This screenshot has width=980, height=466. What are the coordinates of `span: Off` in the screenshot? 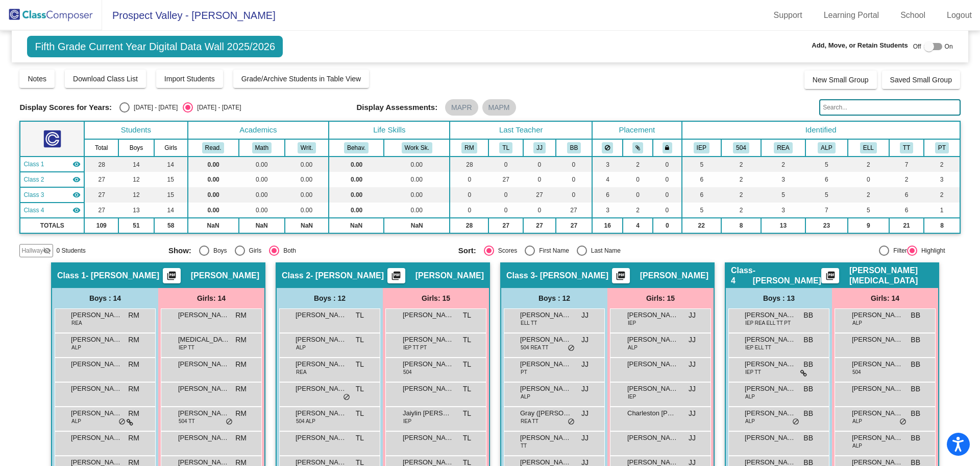 It's located at (918, 46).